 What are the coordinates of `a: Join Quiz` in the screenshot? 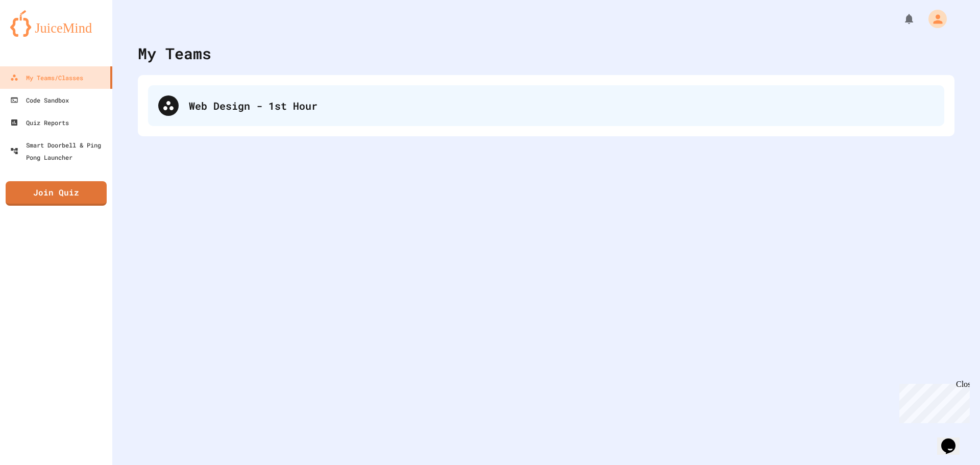 It's located at (56, 193).